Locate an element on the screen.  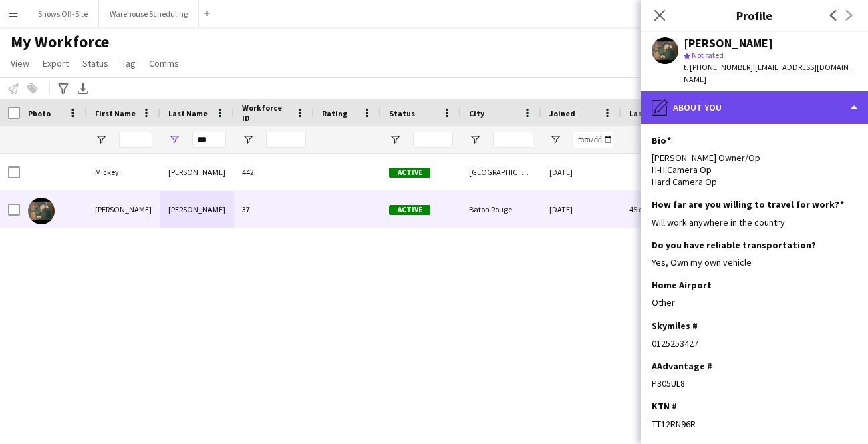
span: City is located at coordinates (476, 113).